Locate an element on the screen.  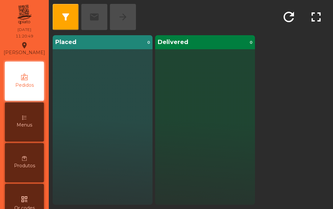
div: 11:20:49 is located at coordinates (24, 36).